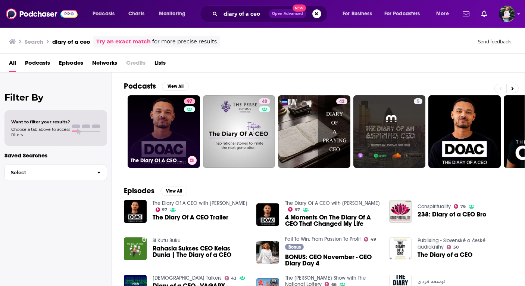 The height and width of the screenshot is (286, 525). What do you see at coordinates (443, 14) in the screenshot?
I see `span: More` at bounding box center [443, 14].